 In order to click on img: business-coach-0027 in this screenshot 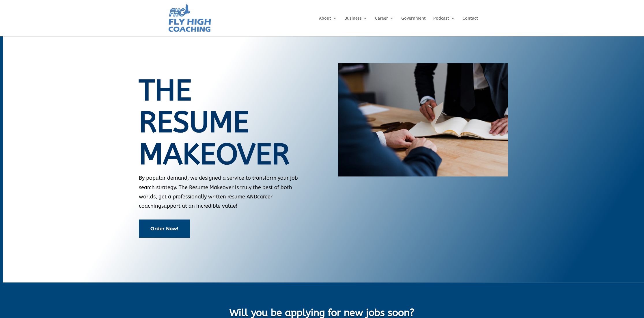, I will do `click(423, 120)`.